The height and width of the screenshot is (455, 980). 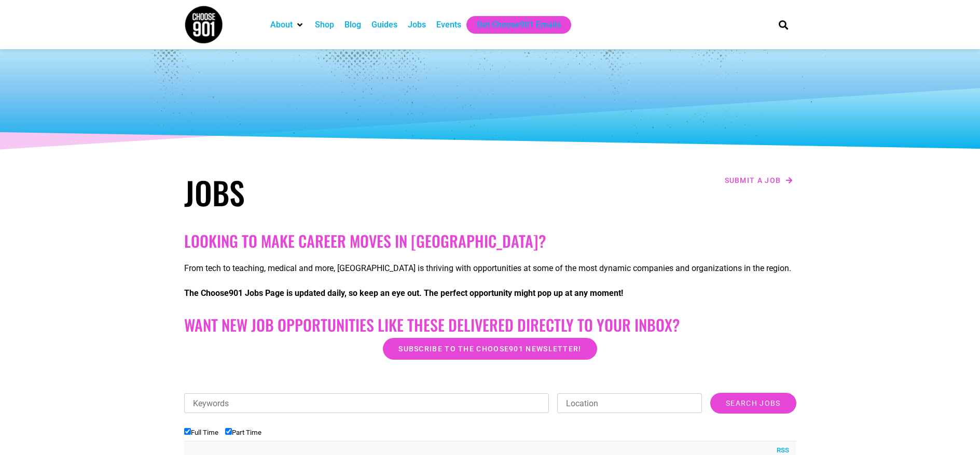 I want to click on nav: Main nav, so click(x=513, y=25).